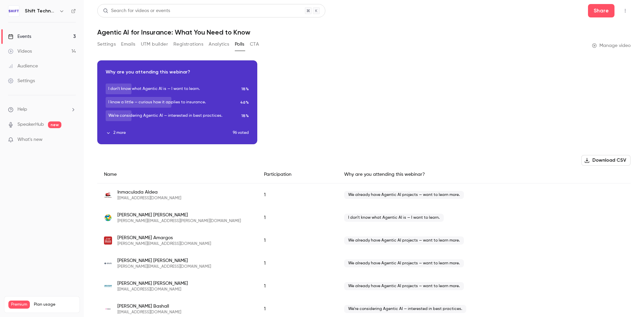 The height and width of the screenshot is (317, 644). I want to click on h1: Agentic AI for Insurance: What You Need to Know, so click(364, 32).